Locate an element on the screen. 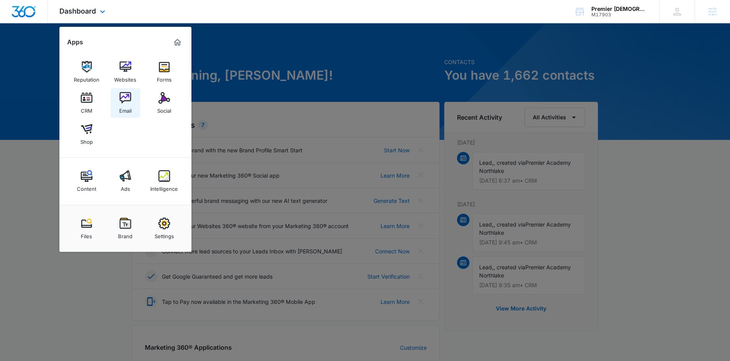 This screenshot has height=361, width=730. div: Content is located at coordinates (87, 187).